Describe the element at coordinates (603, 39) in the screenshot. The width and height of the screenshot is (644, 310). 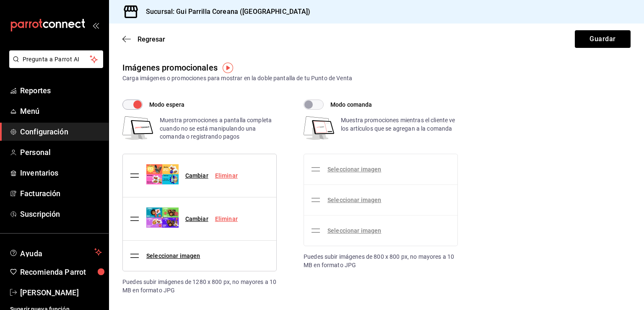
I see `button: Guardar` at that location.